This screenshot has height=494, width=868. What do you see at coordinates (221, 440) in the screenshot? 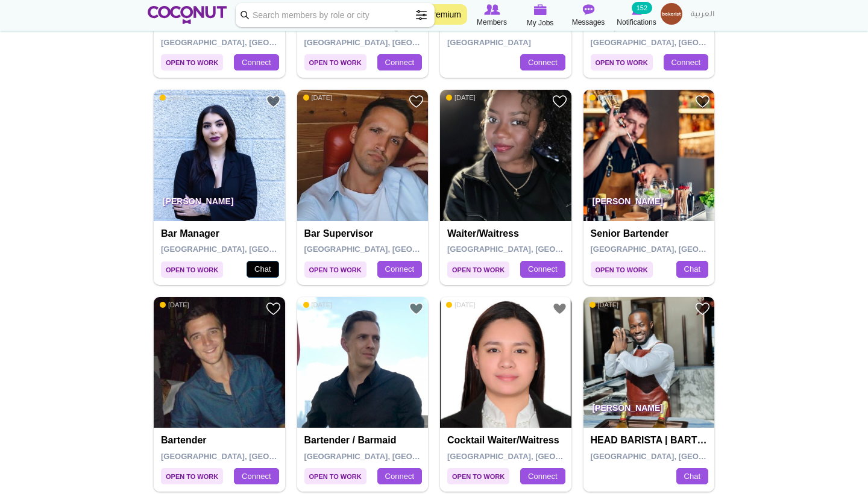
I see `h4: Bartender` at bounding box center [221, 440].